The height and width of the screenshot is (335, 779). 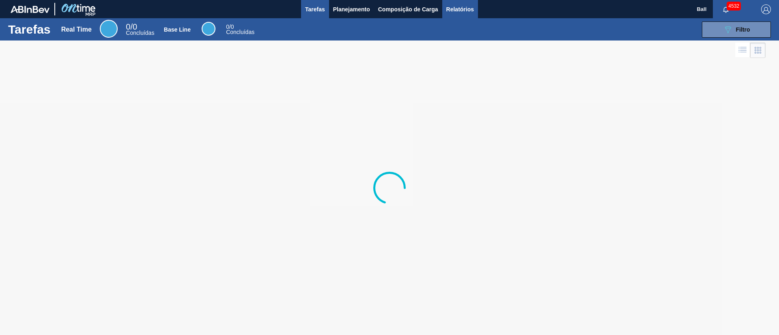 I want to click on span: Relatórios, so click(x=460, y=9).